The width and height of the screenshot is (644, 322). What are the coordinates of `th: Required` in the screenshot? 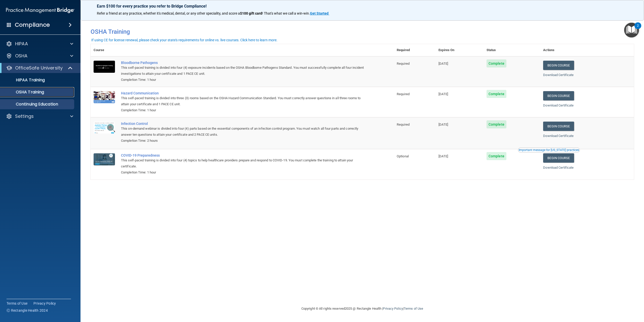 It's located at (415, 50).